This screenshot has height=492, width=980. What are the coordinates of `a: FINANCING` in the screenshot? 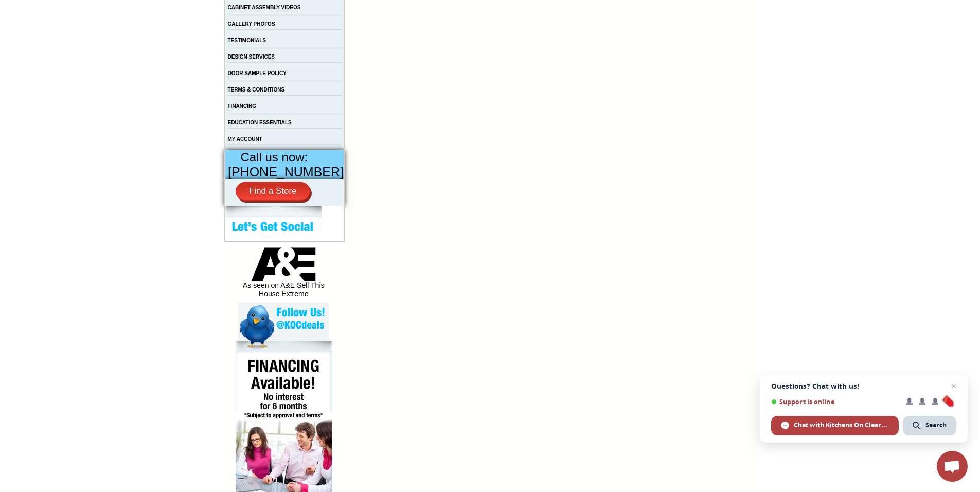 It's located at (242, 106).